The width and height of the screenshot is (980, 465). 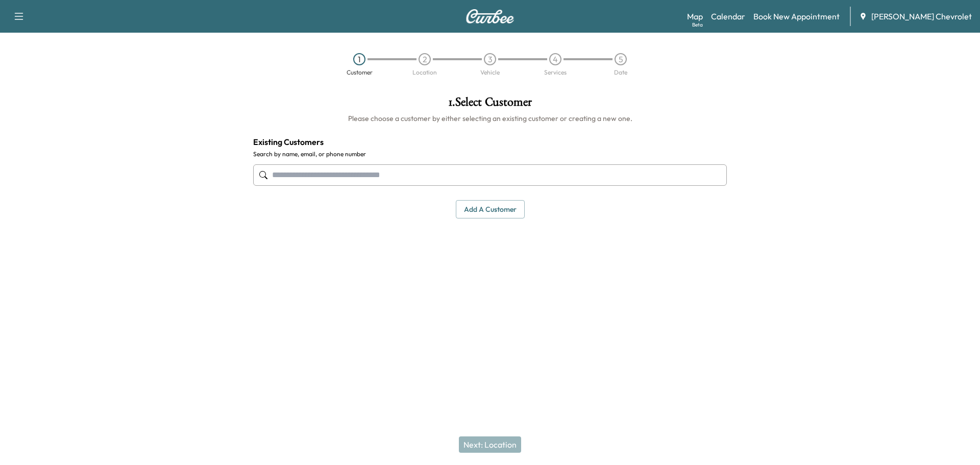 I want to click on div: Vehicle, so click(x=490, y=73).